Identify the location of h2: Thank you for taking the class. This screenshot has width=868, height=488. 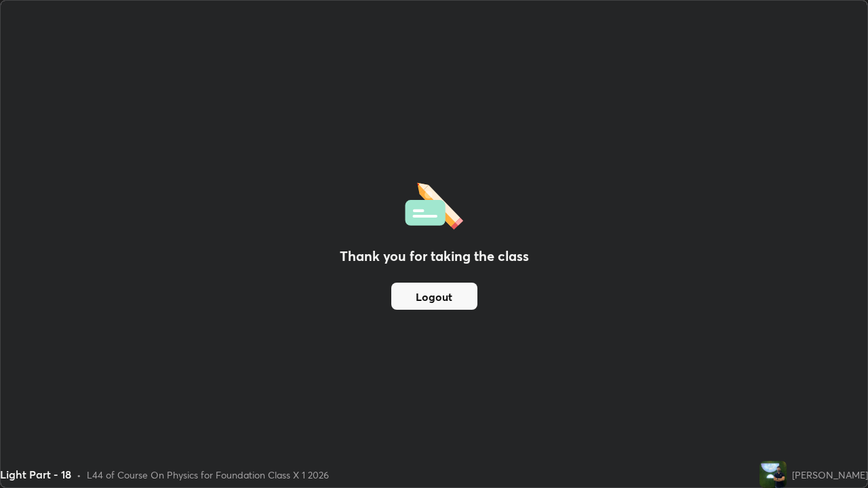
(434, 256).